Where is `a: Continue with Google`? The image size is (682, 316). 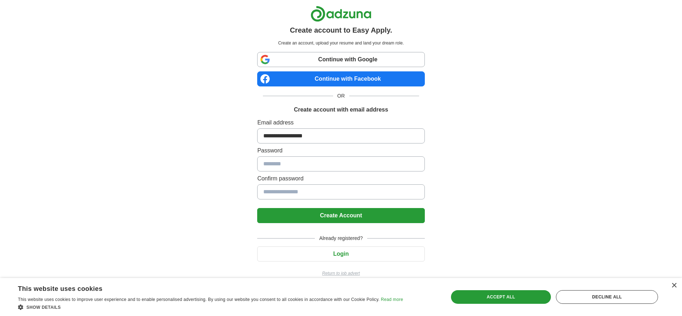
a: Continue with Google is located at coordinates (341, 59).